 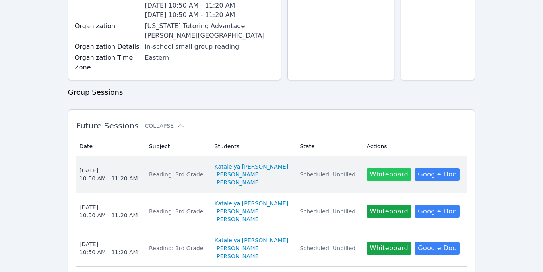 I want to click on th: Students, so click(x=252, y=147).